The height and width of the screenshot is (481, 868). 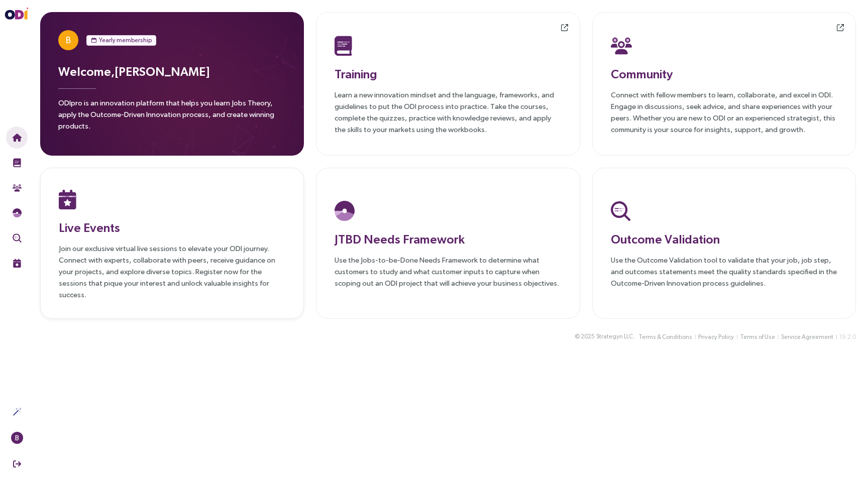 I want to click on p: Join our exclusive virtual live sessions to elevate your ODI journey. Connect with experts, colla..., so click(x=172, y=271).